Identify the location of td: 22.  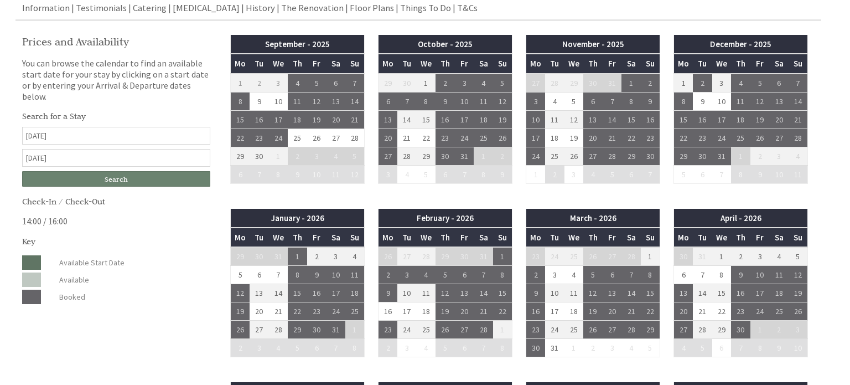
(684, 137).